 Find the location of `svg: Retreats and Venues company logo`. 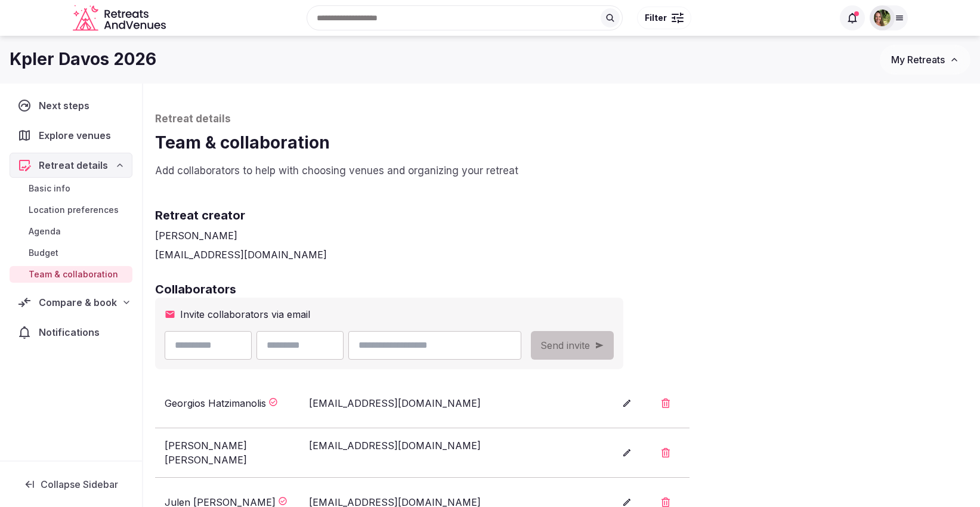

svg: Retreats and Venues company logo is located at coordinates (121, 18).